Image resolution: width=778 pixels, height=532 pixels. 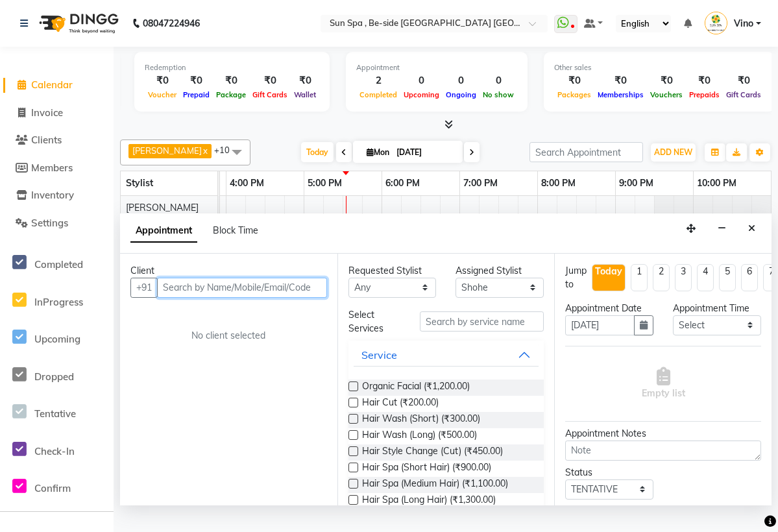 I want to click on li: 5, so click(x=728, y=278).